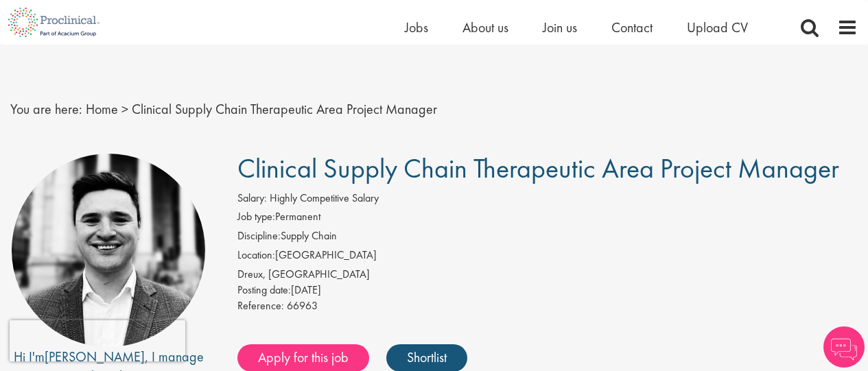 The height and width of the screenshot is (371, 868). What do you see at coordinates (485, 28) in the screenshot?
I see `span: About us` at bounding box center [485, 28].